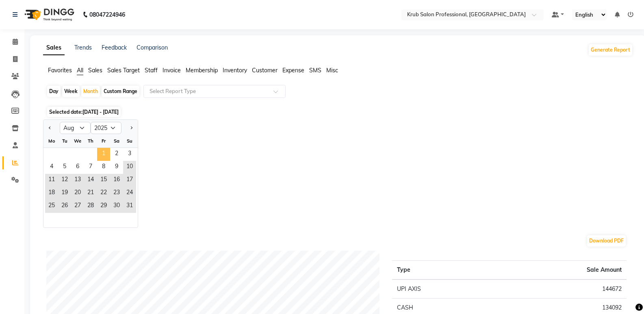 Image resolution: width=644 pixels, height=314 pixels. Describe the element at coordinates (91, 167) in the screenshot. I see `div: Thursday, August 7, 2025` at that location.